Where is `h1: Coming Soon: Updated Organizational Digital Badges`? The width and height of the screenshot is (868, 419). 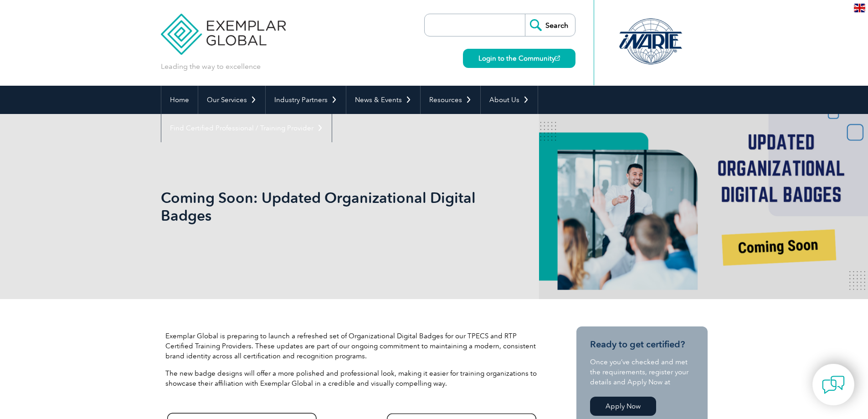 h1: Coming Soon: Updated Organizational Digital Badges is located at coordinates (336, 207).